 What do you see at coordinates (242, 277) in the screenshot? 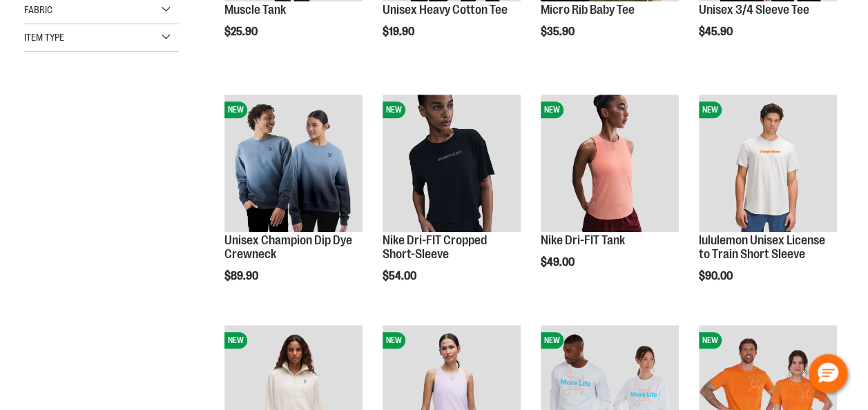
I see `span: $89.90` at bounding box center [242, 277].